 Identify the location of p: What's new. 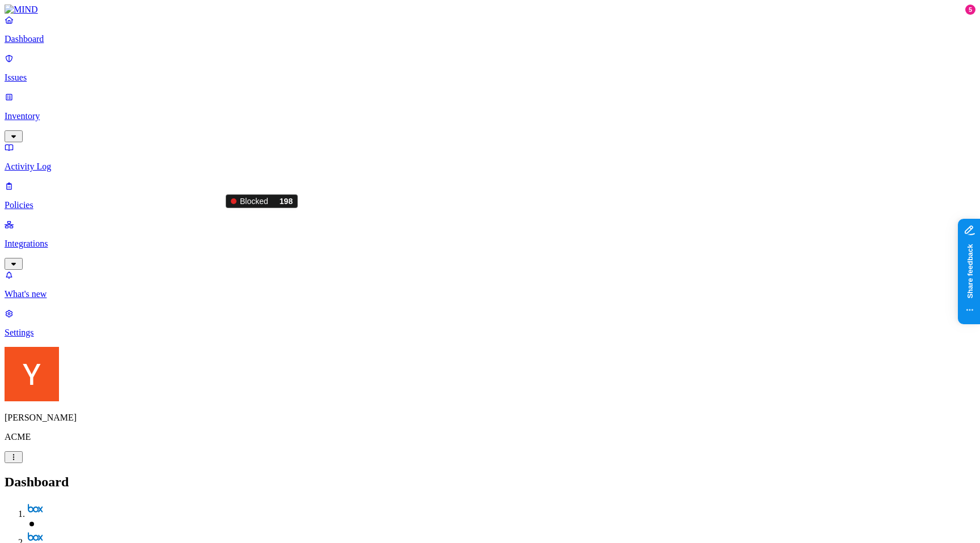
(490, 294).